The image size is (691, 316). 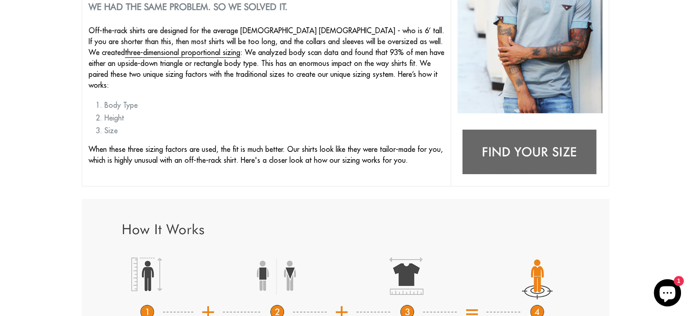 I want to click on h2: We had the same problem. So we solved it., so click(x=266, y=7).